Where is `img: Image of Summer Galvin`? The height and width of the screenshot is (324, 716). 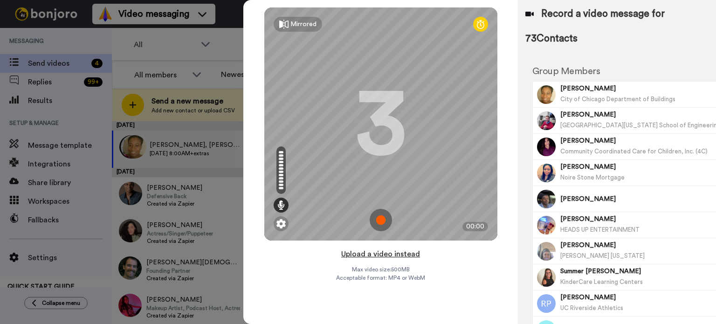
img: Image of Summer Galvin is located at coordinates (546, 277).